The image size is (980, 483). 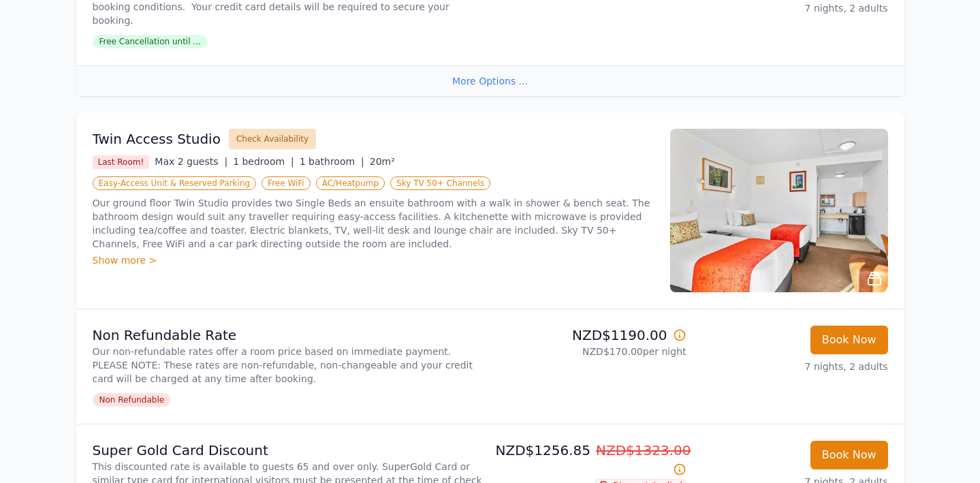 I want to click on span: Max 2 guests |, so click(x=191, y=161).